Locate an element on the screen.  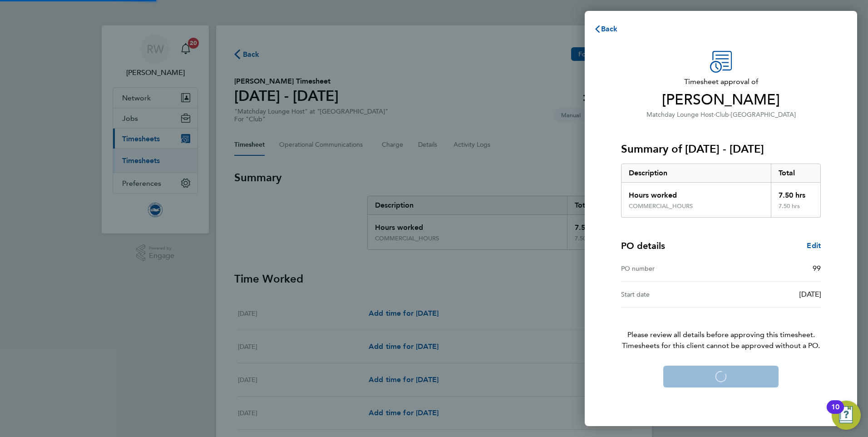
button: Back is located at coordinates (605, 29).